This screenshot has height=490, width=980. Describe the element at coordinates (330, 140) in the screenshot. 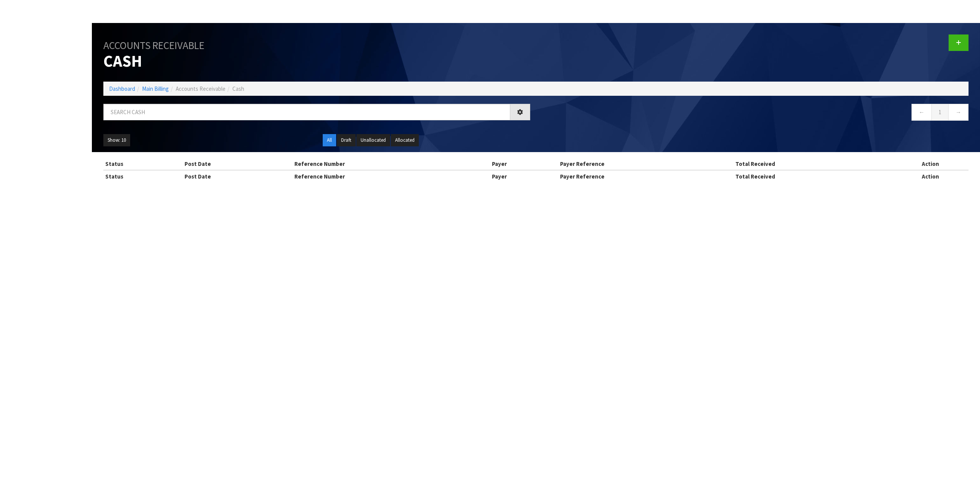

I see `button: All` at that location.